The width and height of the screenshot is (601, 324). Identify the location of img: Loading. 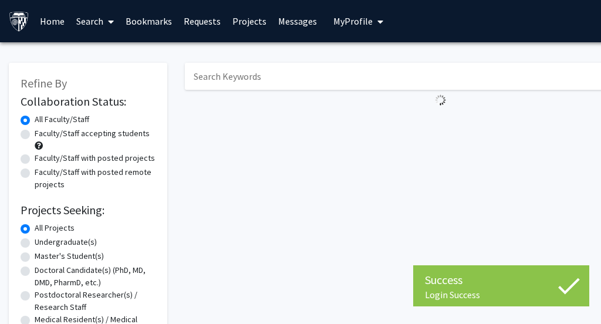
(440, 100).